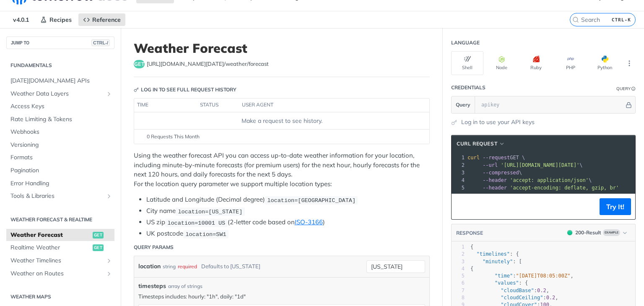  What do you see at coordinates (288, 234) in the screenshot?
I see `li: UK postcode` at bounding box center [288, 234].